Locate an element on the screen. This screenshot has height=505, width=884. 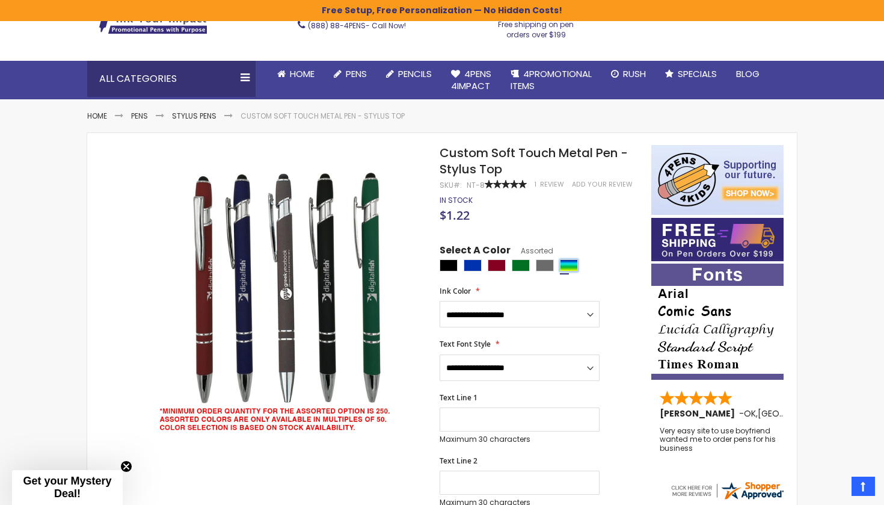
span: Home is located at coordinates (302, 73).